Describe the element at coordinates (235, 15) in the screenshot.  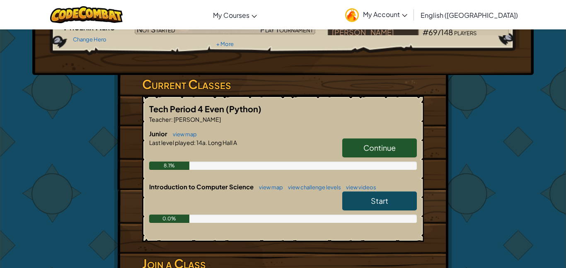
I see `a: My Courses` at that location.